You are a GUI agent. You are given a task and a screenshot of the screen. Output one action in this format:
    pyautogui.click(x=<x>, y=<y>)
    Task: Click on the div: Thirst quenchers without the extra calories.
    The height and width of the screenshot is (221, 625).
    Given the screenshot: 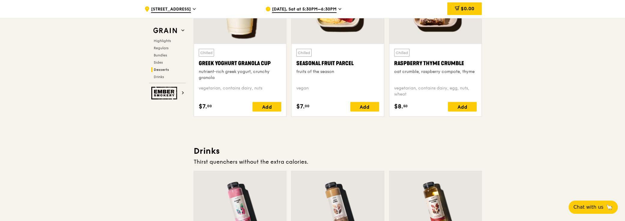 What is the action you would take?
    pyautogui.click(x=338, y=162)
    